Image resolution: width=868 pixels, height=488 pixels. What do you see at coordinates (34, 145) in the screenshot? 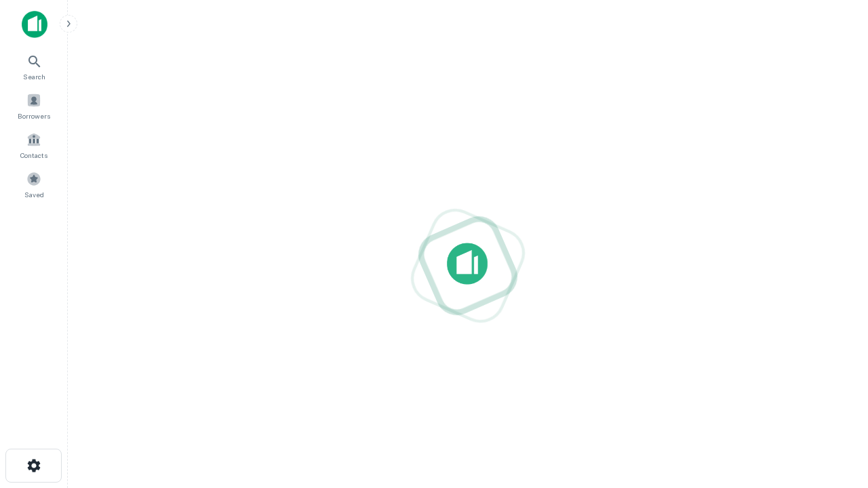
I see `a: Contacts` at bounding box center [34, 145].